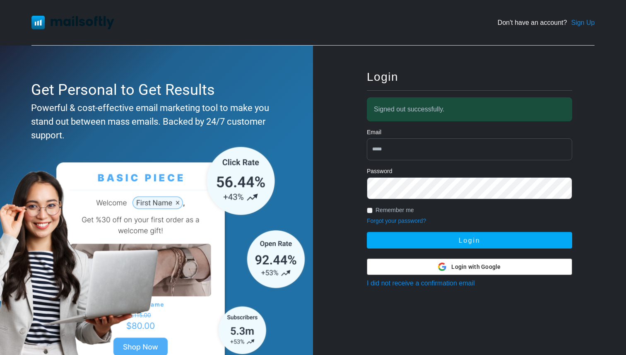  Describe the element at coordinates (470, 109) in the screenshot. I see `div: Signed out successfully.` at that location.